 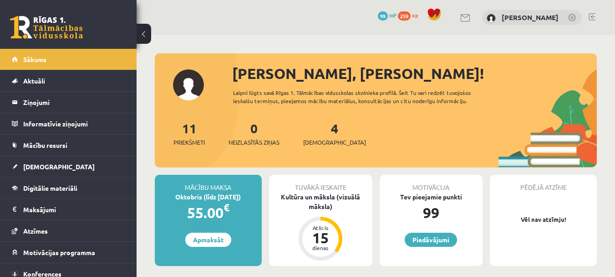 What do you see at coordinates (410, 15) in the screenshot?
I see `a: 259 xp` at bounding box center [410, 15].